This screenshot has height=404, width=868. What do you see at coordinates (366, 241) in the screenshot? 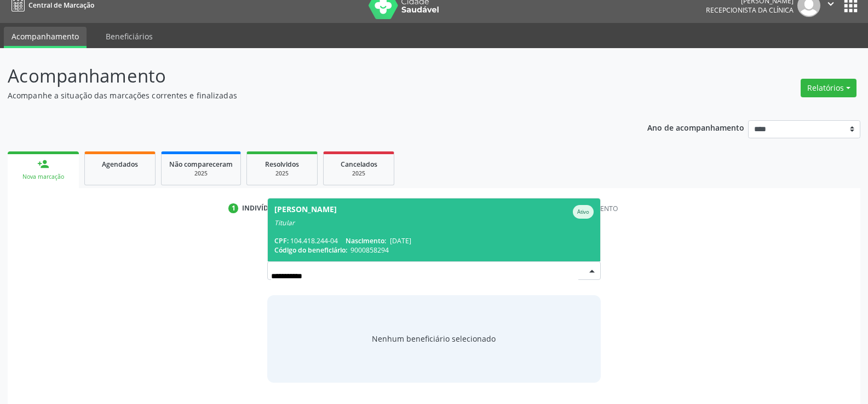
I see `span: Nascimento:` at bounding box center [366, 241].